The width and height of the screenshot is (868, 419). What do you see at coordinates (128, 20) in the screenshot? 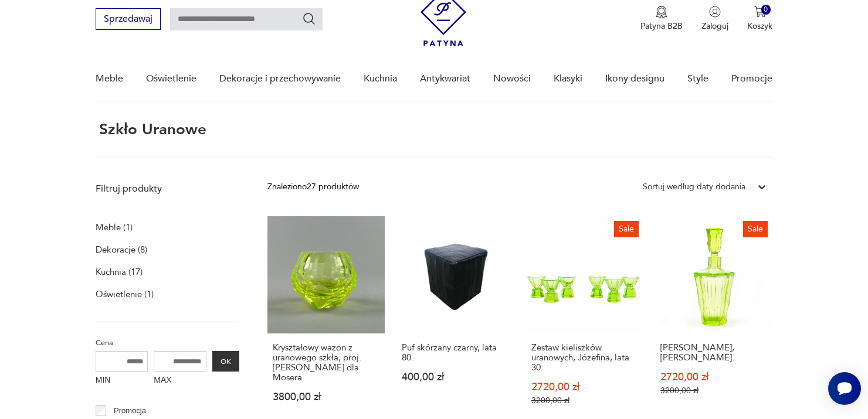
I see `a: Sprzedawaj` at bounding box center [128, 20].